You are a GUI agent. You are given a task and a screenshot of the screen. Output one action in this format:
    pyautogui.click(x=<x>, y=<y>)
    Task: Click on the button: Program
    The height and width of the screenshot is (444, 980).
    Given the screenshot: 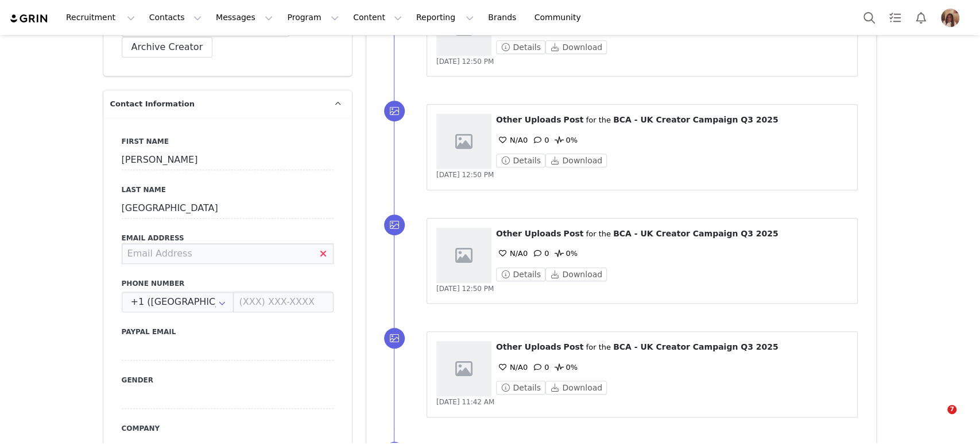 What is the action you would take?
    pyautogui.click(x=313, y=17)
    